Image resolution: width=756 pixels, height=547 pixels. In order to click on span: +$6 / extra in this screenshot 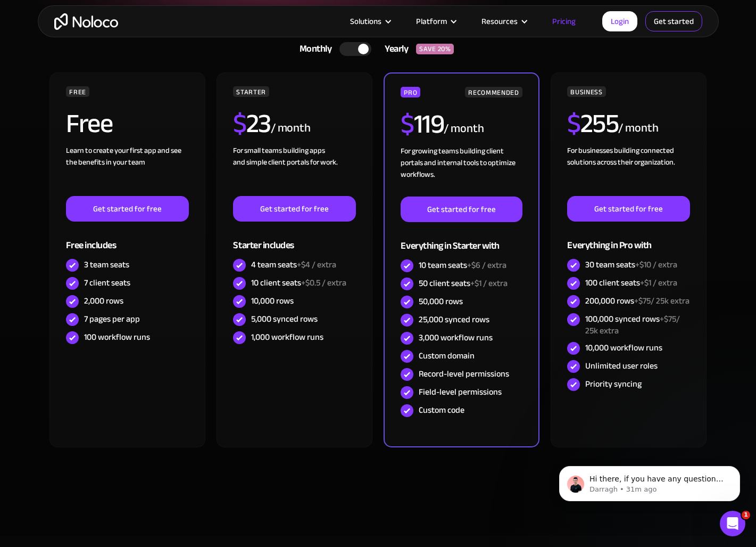, I will do `click(487, 265)`.